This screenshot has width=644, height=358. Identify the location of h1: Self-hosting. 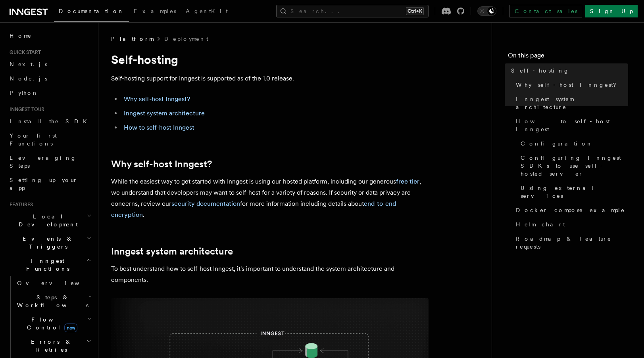
(270, 60).